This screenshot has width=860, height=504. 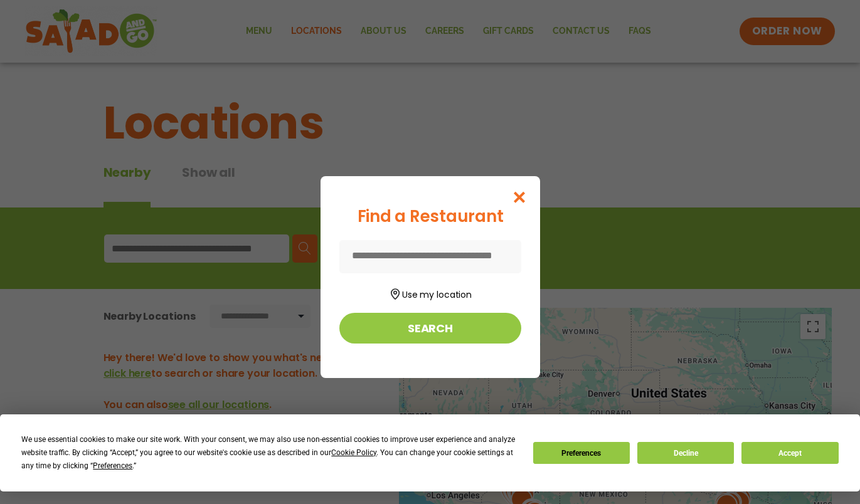 What do you see at coordinates (112, 466) in the screenshot?
I see `span: Preferences` at bounding box center [112, 466].